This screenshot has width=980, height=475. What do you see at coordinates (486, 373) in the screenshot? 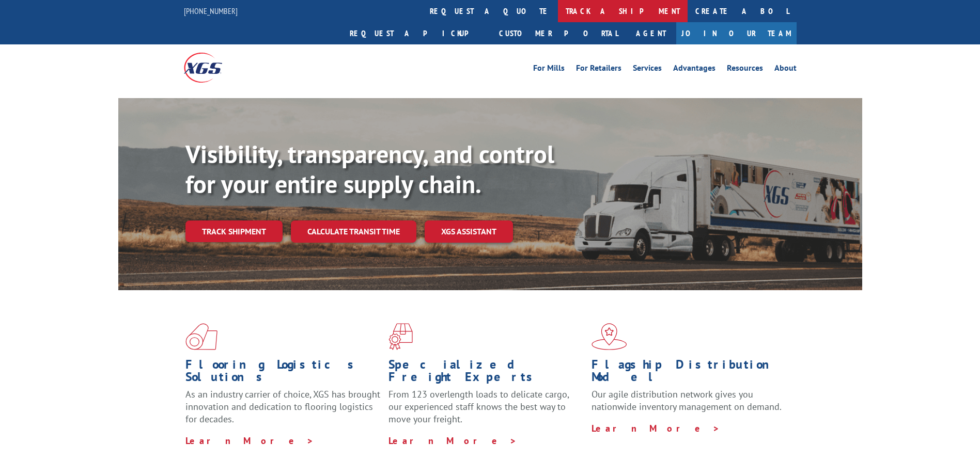
I see `h1: Specialized Freight Experts` at bounding box center [486, 373].